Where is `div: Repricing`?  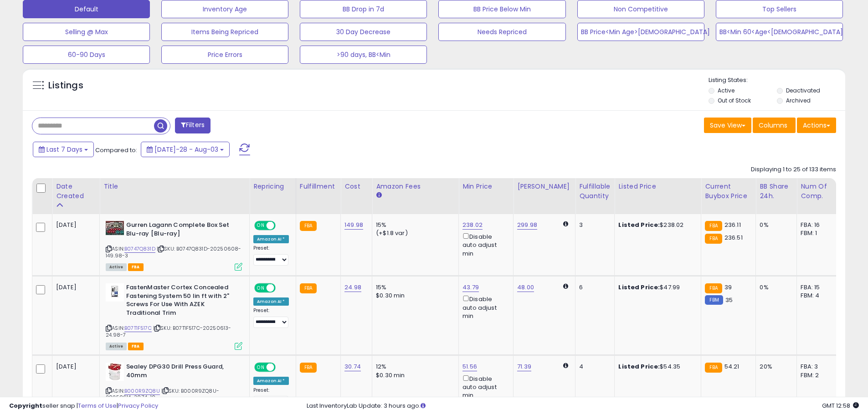 div: Repricing is located at coordinates (273, 186).